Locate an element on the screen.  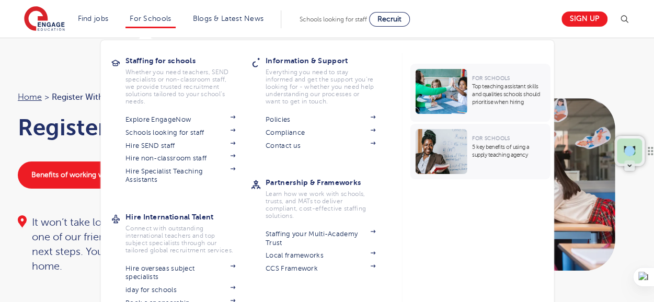
img: Engage Education is located at coordinates (44, 19).